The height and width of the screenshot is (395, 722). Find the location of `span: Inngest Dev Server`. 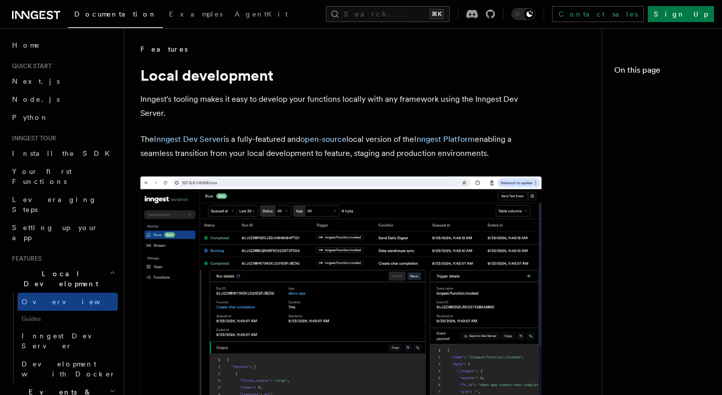

span: Inngest Dev Server is located at coordinates (64, 341).